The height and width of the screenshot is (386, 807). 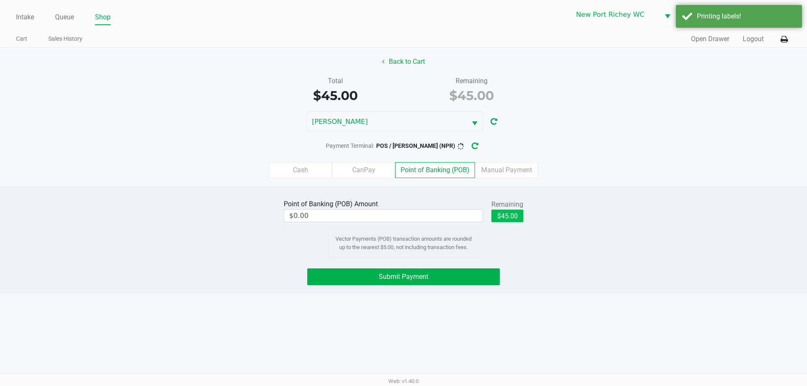 What do you see at coordinates (753, 39) in the screenshot?
I see `button: Logout` at bounding box center [753, 39].